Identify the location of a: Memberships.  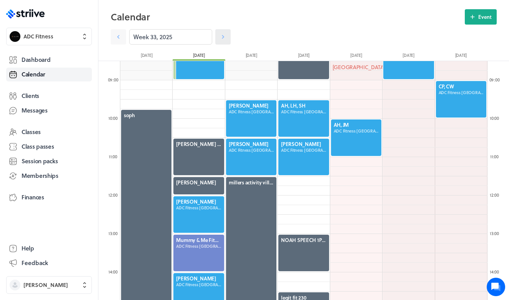
(49, 176).